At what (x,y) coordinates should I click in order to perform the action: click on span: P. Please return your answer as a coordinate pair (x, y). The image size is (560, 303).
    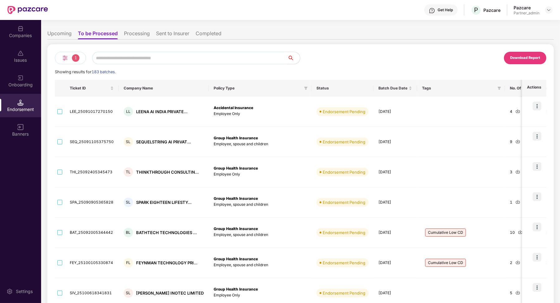
    Looking at the image, I should click on (476, 10).